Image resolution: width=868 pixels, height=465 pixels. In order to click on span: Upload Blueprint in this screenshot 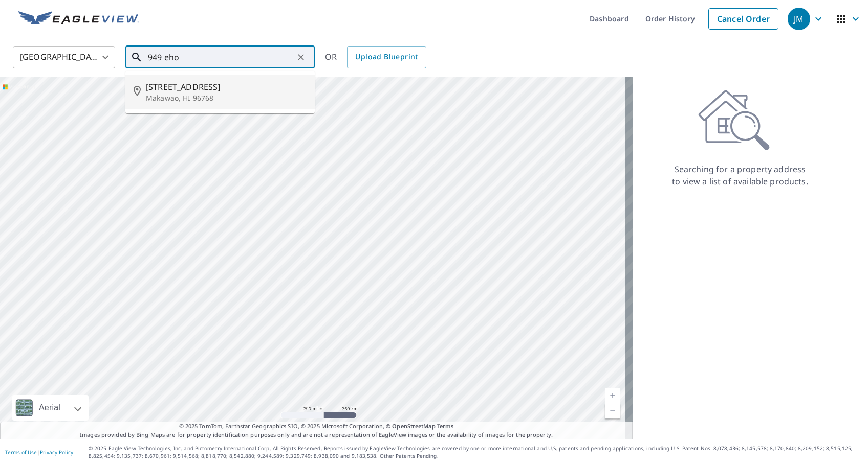, I will do `click(386, 57)`.